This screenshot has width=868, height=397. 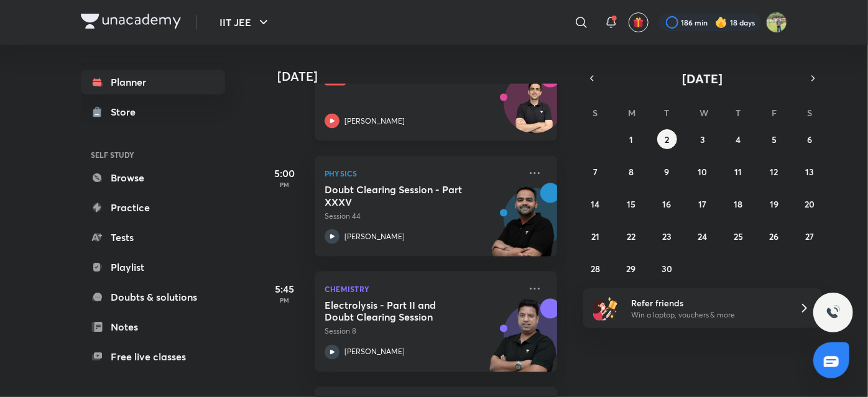 What do you see at coordinates (708, 303) in the screenshot?
I see `h6: Refer friends` at bounding box center [708, 303].